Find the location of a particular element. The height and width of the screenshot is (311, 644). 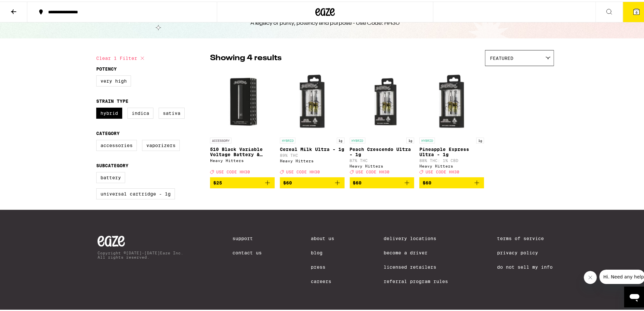

legend: Potency is located at coordinates (106, 67).